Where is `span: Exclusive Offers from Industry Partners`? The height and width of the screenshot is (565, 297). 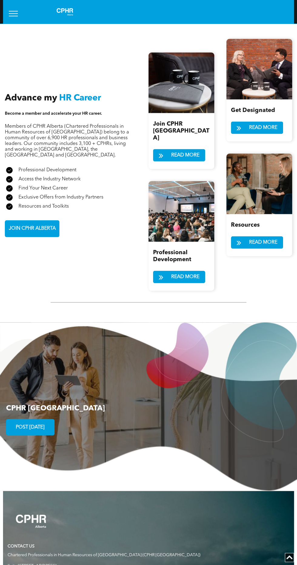 span: Exclusive Offers from Industry Partners is located at coordinates (61, 197).